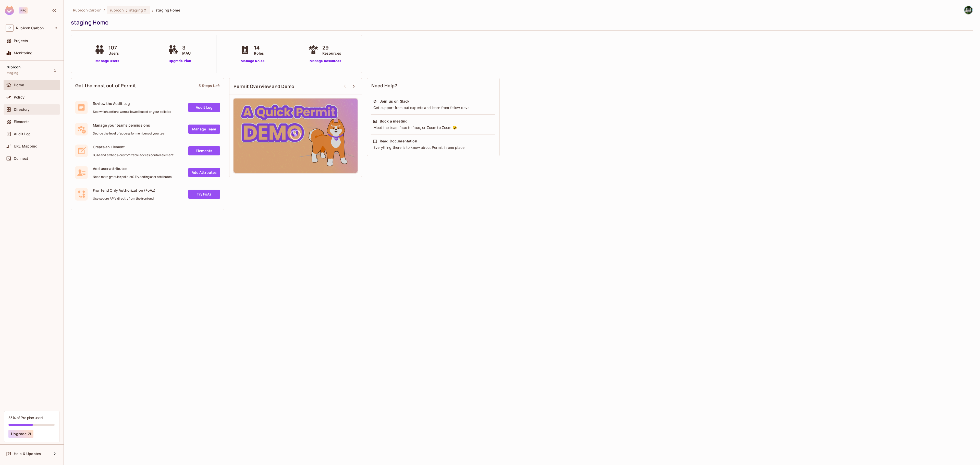 This screenshot has width=980, height=465. I want to click on span: Policy, so click(19, 98).